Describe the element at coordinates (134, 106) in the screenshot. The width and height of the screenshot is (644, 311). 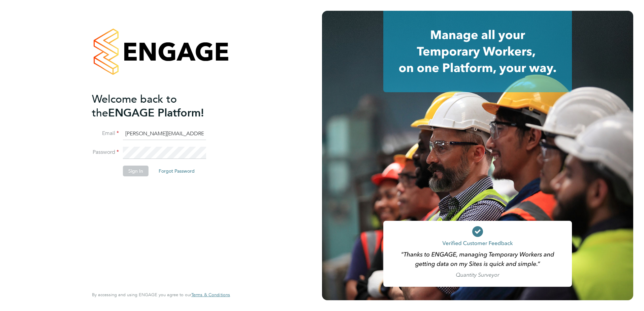
I see `span: Welcome back to the` at that location.